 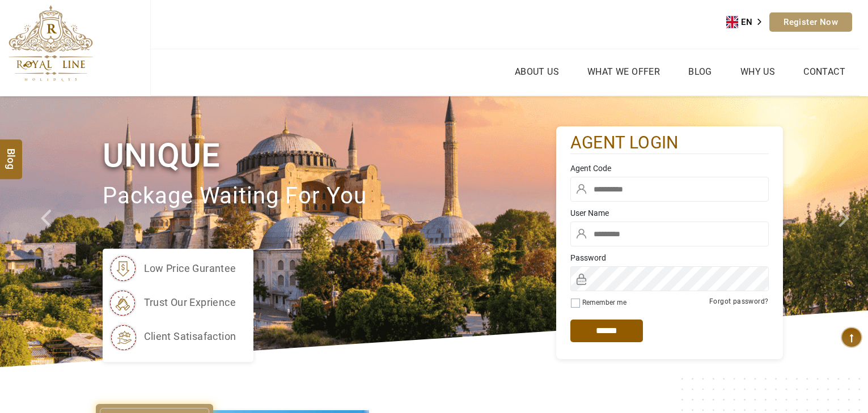 I want to click on li: trust our exprience, so click(x=172, y=302).